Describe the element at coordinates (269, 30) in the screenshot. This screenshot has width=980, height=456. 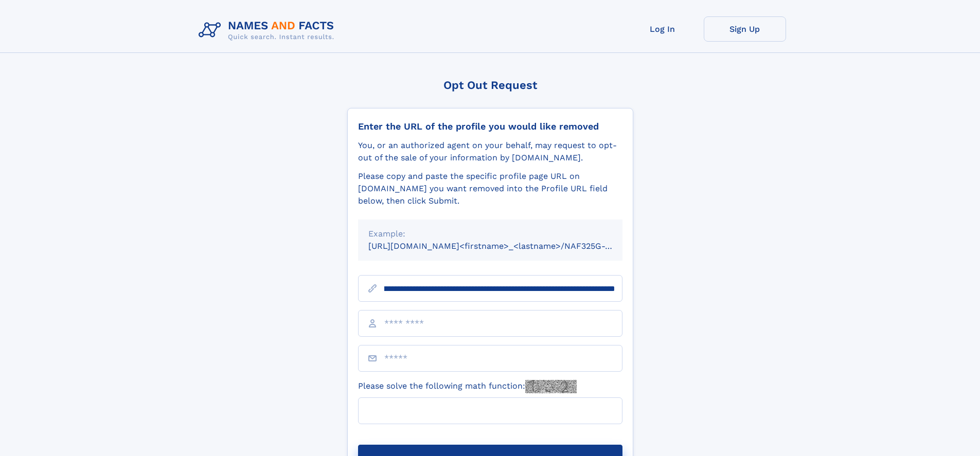
I see `img: Logo Names and Facts` at that location.